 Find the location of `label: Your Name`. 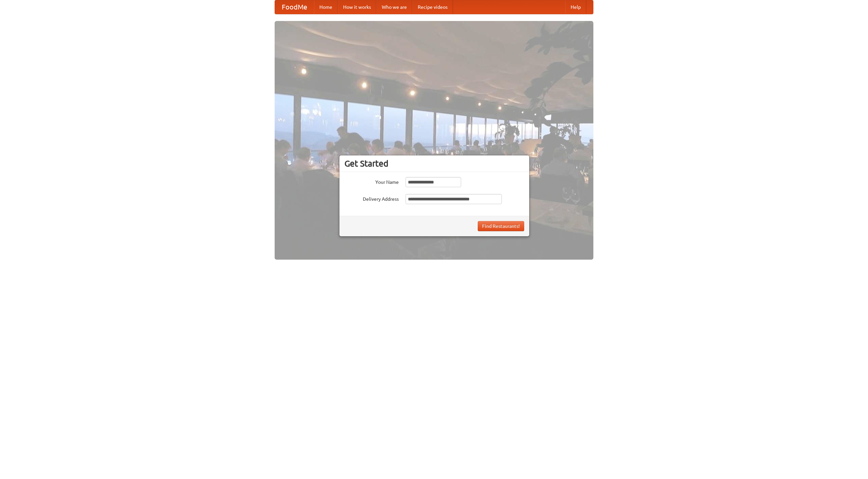

label: Your Name is located at coordinates (371, 181).